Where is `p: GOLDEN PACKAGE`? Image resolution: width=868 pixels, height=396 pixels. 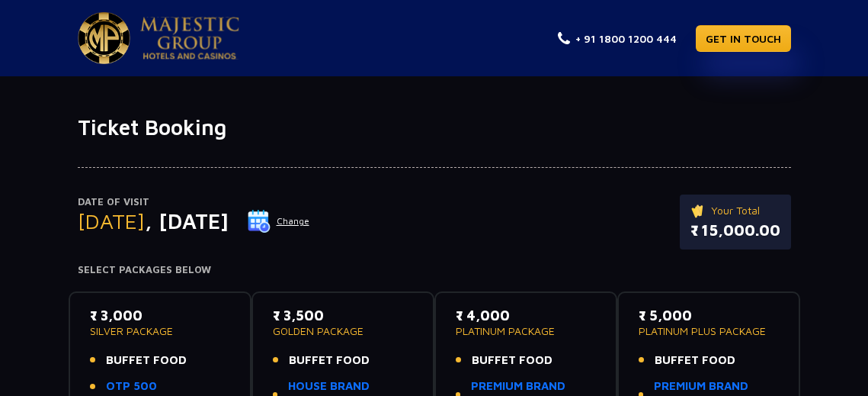
p: GOLDEN PACKAGE is located at coordinates (343, 331).